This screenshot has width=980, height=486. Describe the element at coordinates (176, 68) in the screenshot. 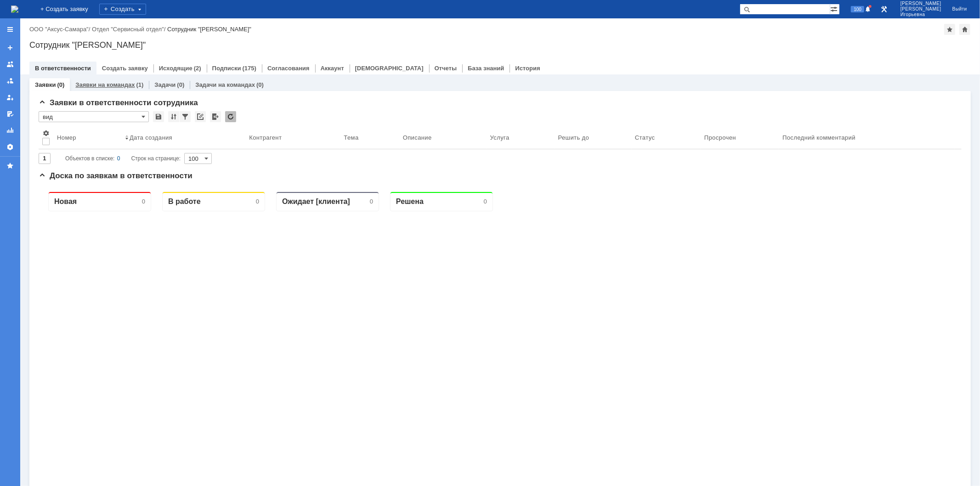

I see `a: Исходящие` at that location.